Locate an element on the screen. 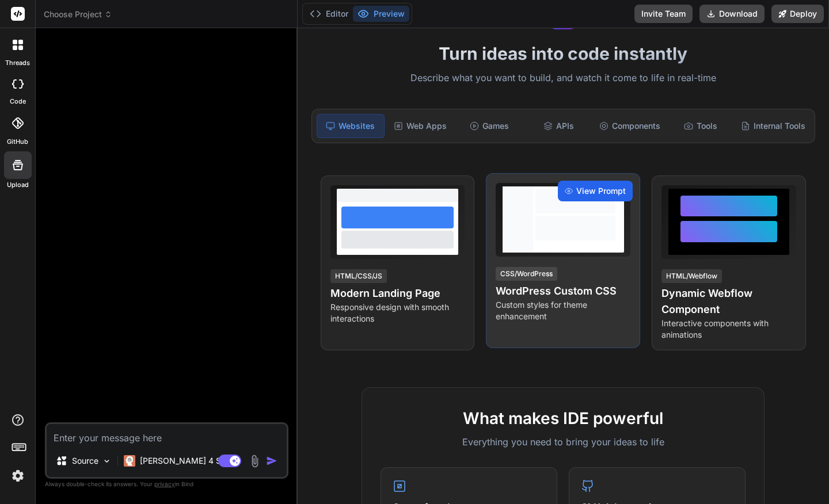 This screenshot has height=504, width=829. button: Download is located at coordinates (731, 14).